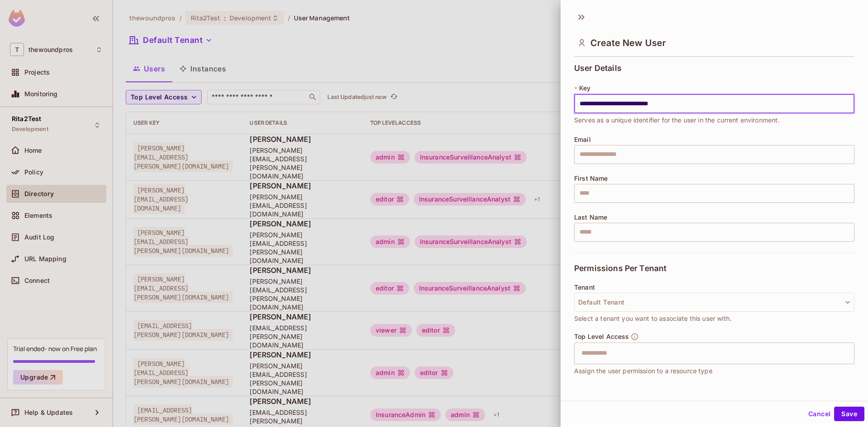 This screenshot has width=868, height=427. Describe the element at coordinates (598, 68) in the screenshot. I see `span: User Details` at that location.